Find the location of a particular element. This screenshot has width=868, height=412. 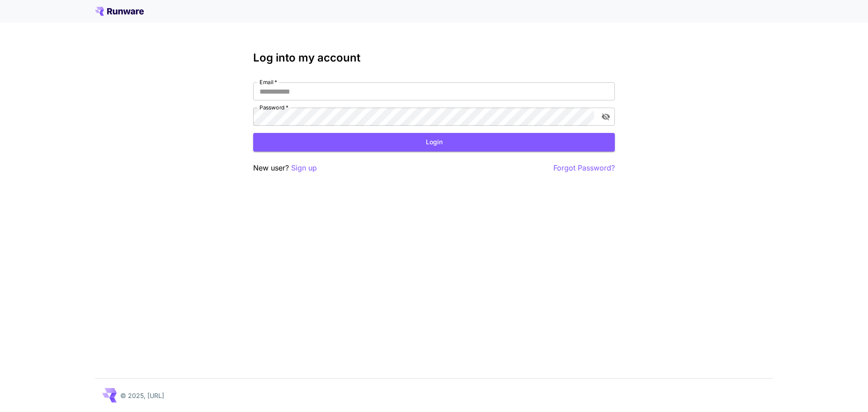

button: Forgot Password? is located at coordinates (585, 168).